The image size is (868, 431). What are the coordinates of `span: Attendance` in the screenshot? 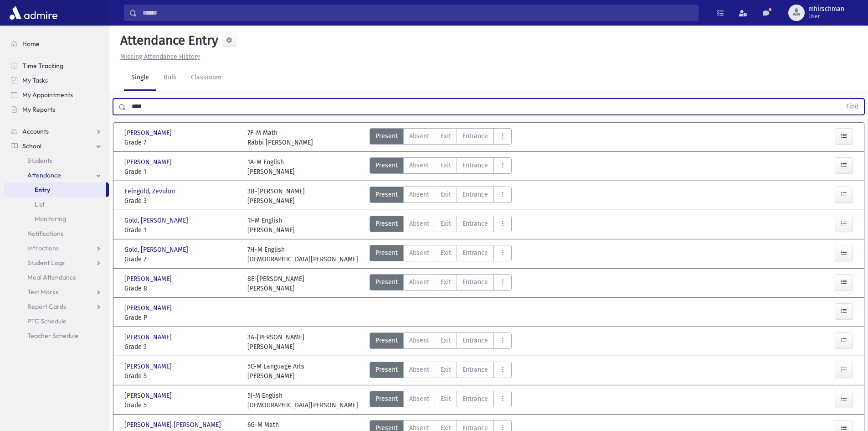 It's located at (44, 175).